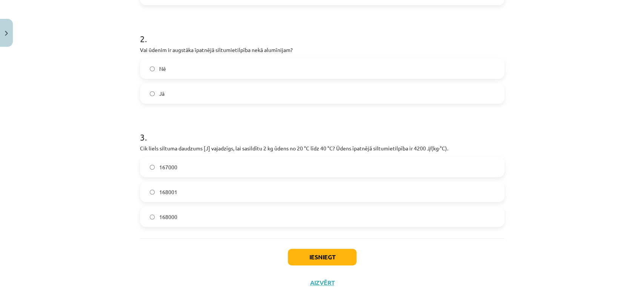 This screenshot has height=291, width=644. I want to click on input: Jā, so click(152, 93).